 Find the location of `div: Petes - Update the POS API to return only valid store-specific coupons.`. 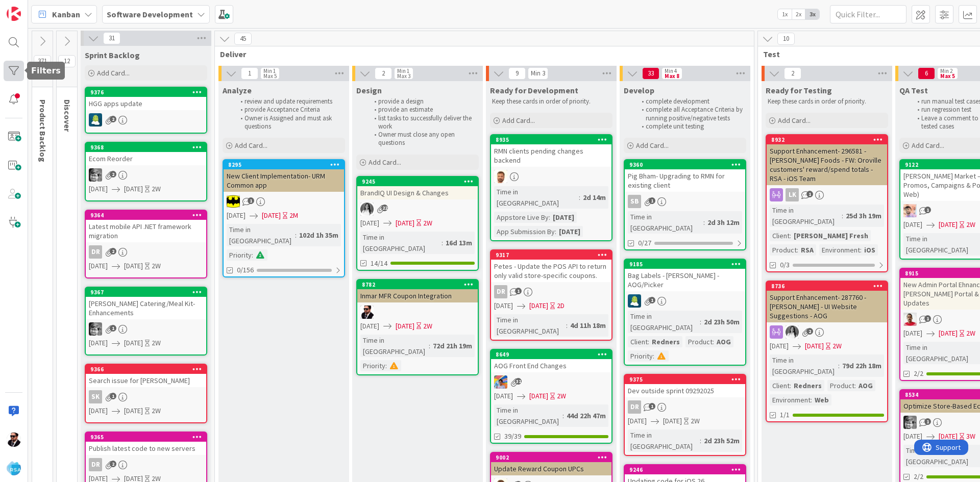

div: Petes - Update the POS API to return only valid store-specific coupons. is located at coordinates (551, 271).